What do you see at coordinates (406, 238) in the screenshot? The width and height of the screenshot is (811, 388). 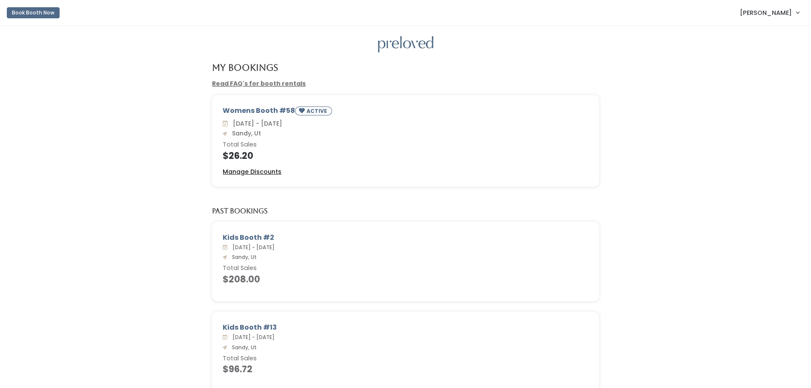 I see `div: Kids Booth #2` at bounding box center [406, 238].